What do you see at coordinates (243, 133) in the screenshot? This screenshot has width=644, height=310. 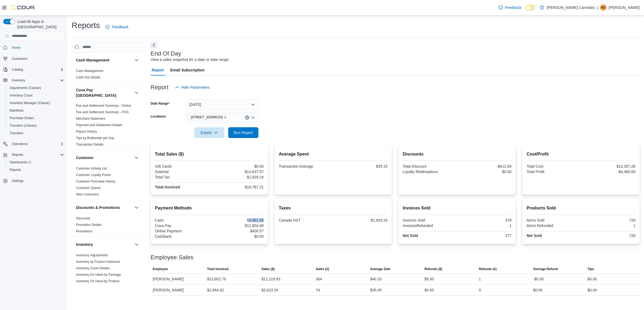 I see `span: Run Report` at bounding box center [243, 133].